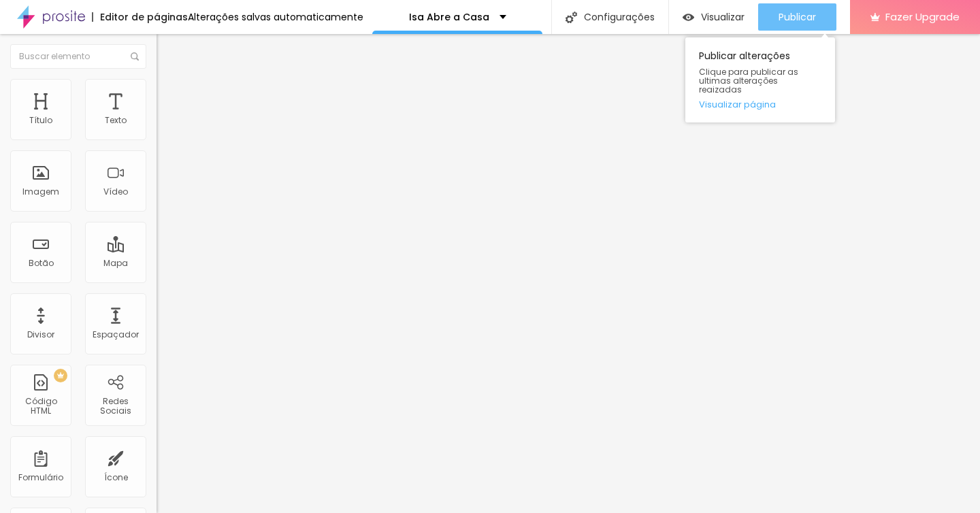 The image size is (980, 513). What do you see at coordinates (688, 17) in the screenshot?
I see `img: view-1.svg` at bounding box center [688, 17].